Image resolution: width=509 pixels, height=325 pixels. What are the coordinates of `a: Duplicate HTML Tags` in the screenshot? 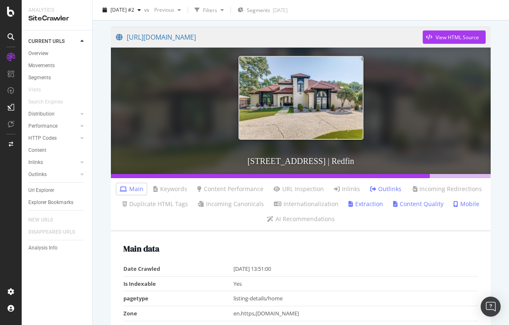 It's located at (155, 204).